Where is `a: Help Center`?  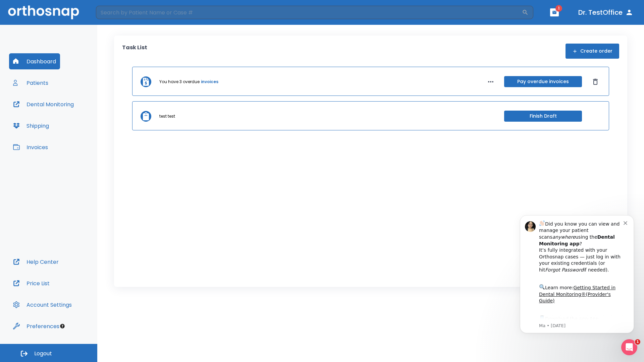
a: Help Center is located at coordinates (36, 262).